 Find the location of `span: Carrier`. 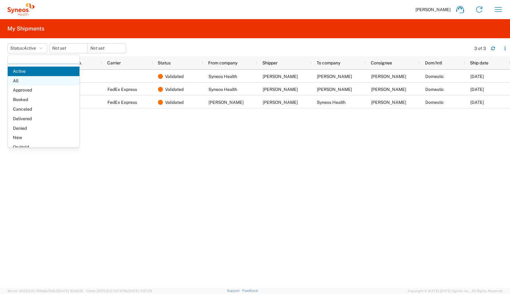

span: Carrier is located at coordinates (114, 63).